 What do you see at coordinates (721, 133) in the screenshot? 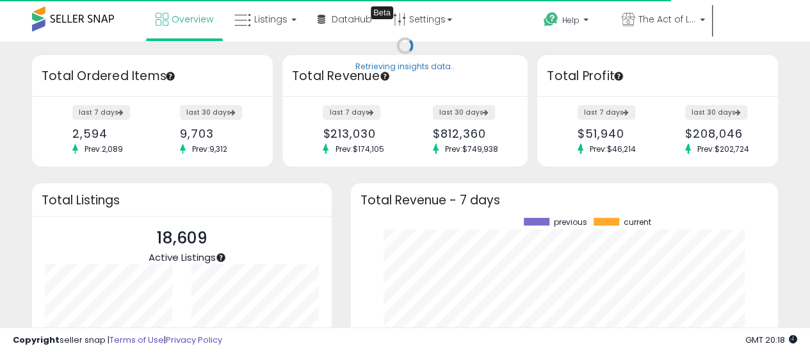
I see `div: $208,046` at bounding box center [721, 133].